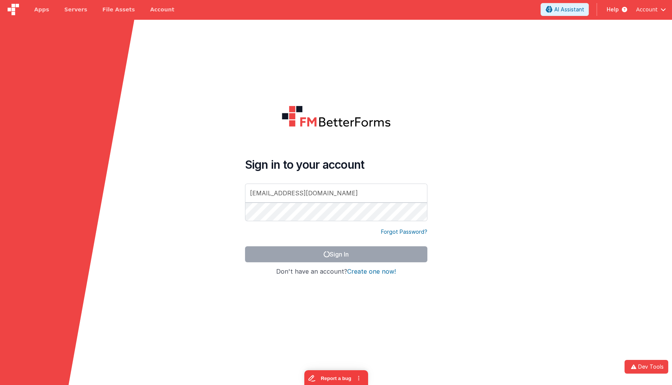 Image resolution: width=672 pixels, height=385 pixels. I want to click on button: Dev Tools, so click(647, 367).